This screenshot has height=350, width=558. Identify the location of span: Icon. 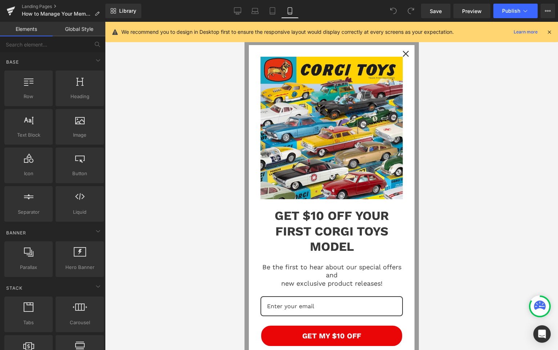
(28, 173).